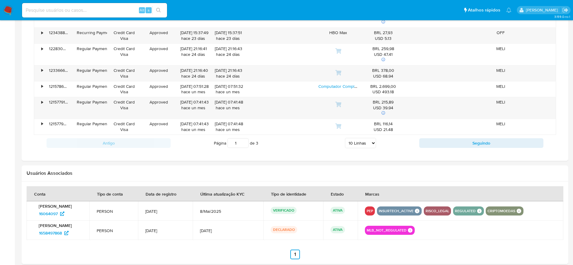 Image resolution: width=573 pixels, height=265 pixels. I want to click on button: search-icon, so click(158, 10).